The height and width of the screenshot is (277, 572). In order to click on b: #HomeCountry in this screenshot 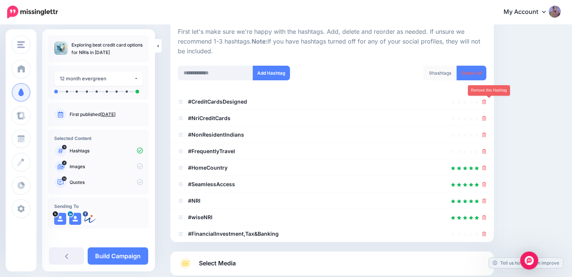, I will do `click(207, 168)`.